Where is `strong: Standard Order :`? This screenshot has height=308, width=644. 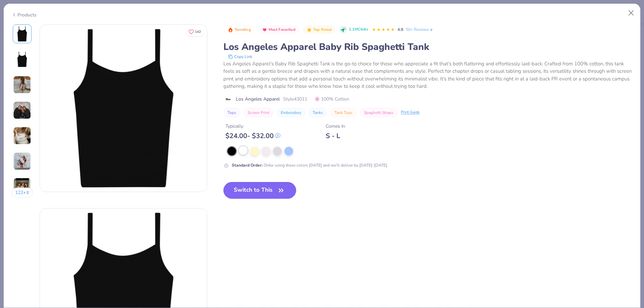 strong: Standard Order : is located at coordinates (247, 165).